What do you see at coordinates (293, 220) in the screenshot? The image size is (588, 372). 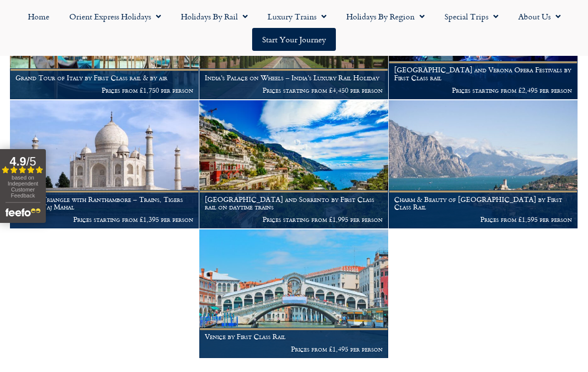 I see `p: Prices starting from £1,995 per person` at bounding box center [293, 220].